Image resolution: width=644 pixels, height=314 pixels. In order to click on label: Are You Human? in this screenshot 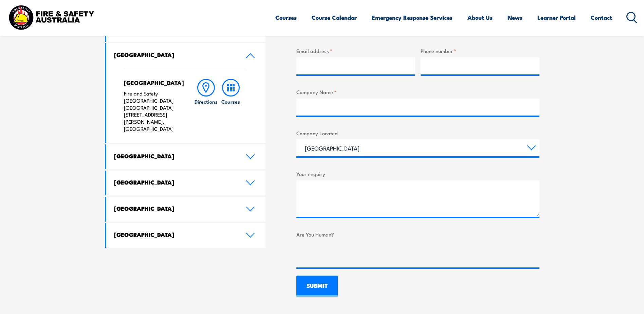, I will do `click(418, 234)`.